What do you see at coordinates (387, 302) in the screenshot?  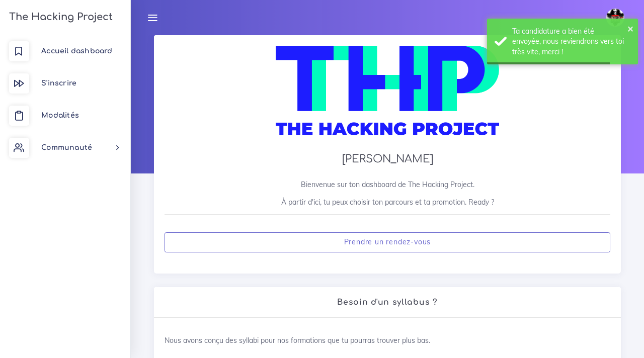 I see `h2: Besoin d'un syllabus ?` at bounding box center [387, 302].